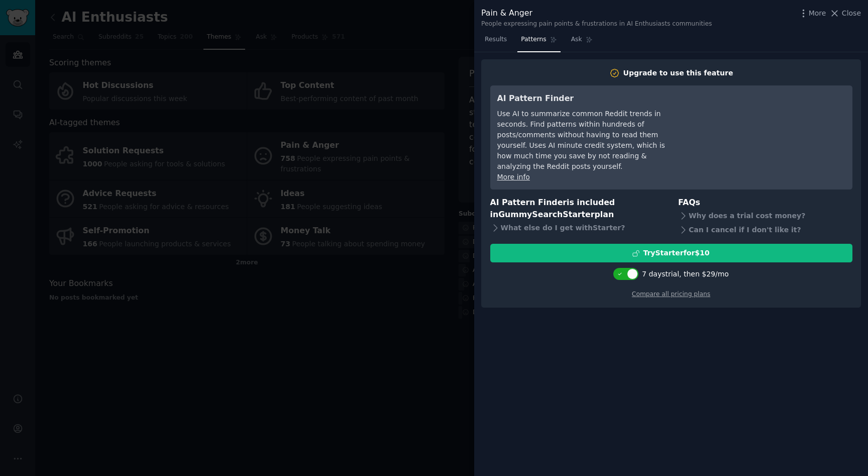  I want to click on span: Patterns, so click(534, 39).